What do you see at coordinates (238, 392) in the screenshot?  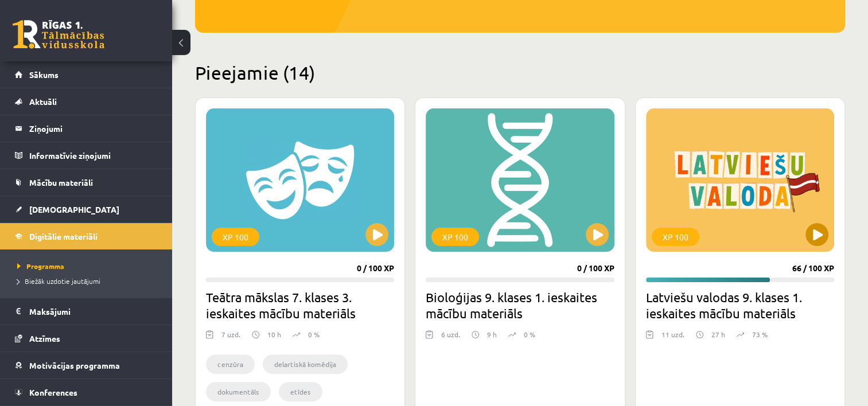 I see `li: dokumentāls` at bounding box center [238, 392].